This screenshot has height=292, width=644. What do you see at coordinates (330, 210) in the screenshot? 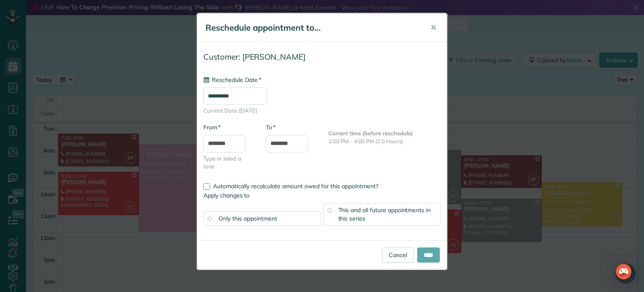
I see `input: This and all future appointments in this series` at bounding box center [330, 210].